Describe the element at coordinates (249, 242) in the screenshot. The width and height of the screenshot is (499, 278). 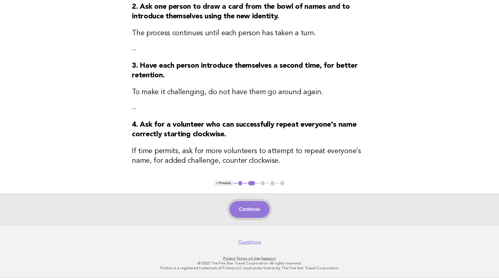
I see `a: Questions` at that location.